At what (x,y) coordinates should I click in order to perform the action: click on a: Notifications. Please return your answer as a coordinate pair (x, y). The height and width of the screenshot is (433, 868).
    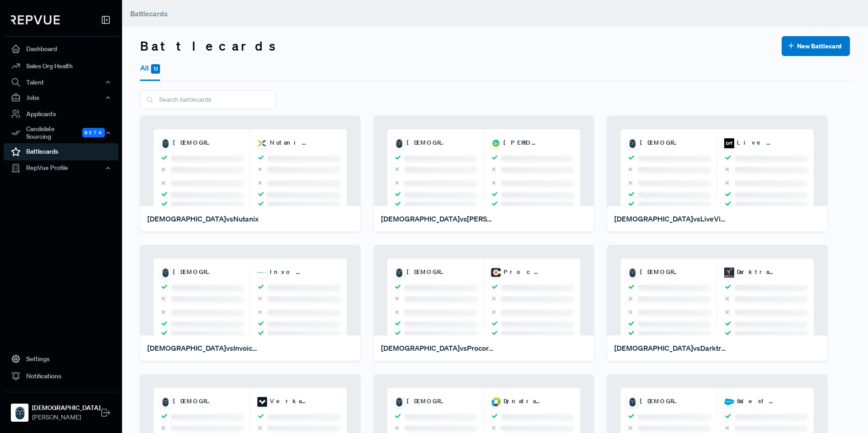
    Looking at the image, I should click on (61, 376).